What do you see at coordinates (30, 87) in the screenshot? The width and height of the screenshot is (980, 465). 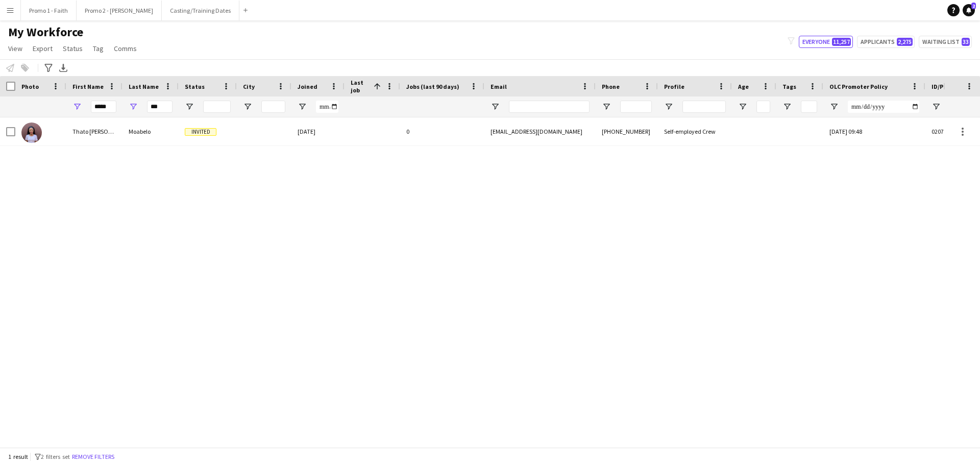 I see `span: Photo` at bounding box center [30, 87].